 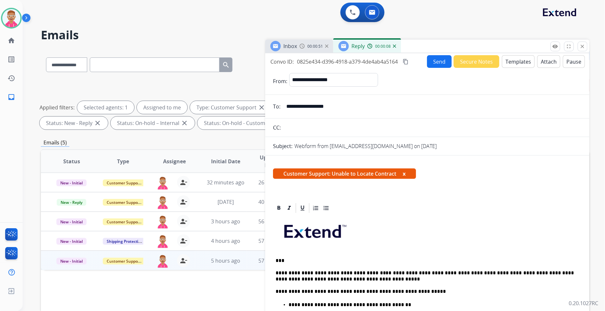 What do you see at coordinates (277, 202) in the screenshot?
I see `span: 40 minutes ago` at bounding box center [277, 202].